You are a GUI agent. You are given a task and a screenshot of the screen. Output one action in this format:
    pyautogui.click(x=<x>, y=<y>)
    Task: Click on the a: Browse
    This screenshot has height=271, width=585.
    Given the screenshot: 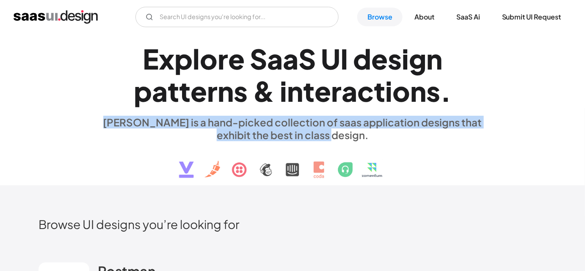 What is the action you would take?
    pyautogui.click(x=380, y=17)
    